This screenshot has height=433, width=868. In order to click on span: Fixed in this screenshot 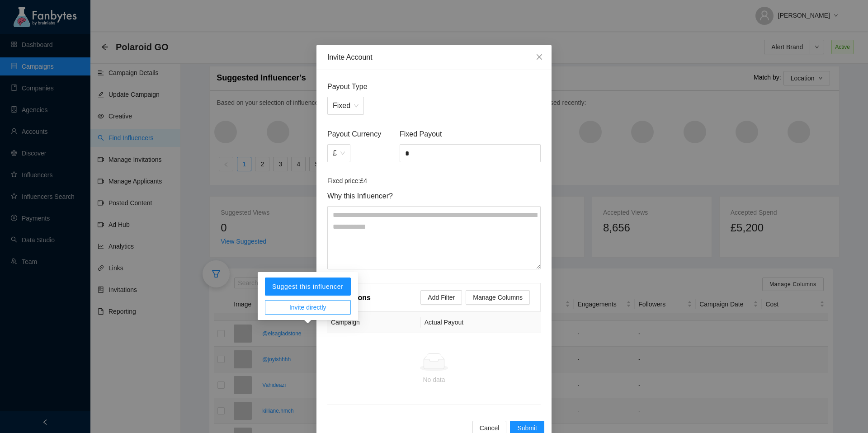, I will do `click(345, 105)`.